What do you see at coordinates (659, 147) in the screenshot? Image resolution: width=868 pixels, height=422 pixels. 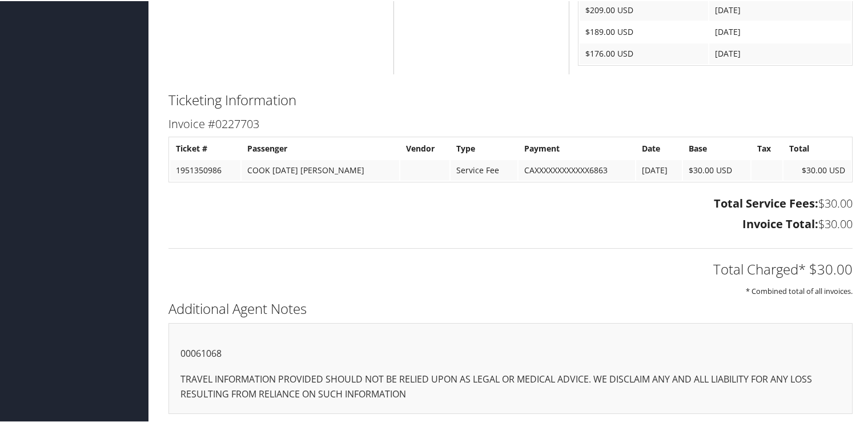 I see `th: Date` at bounding box center [659, 147].